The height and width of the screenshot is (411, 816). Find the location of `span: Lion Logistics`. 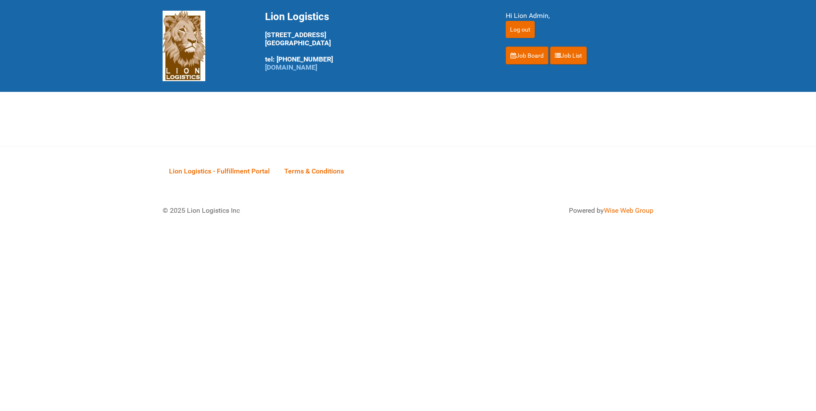

span: Lion Logistics is located at coordinates (297, 17).